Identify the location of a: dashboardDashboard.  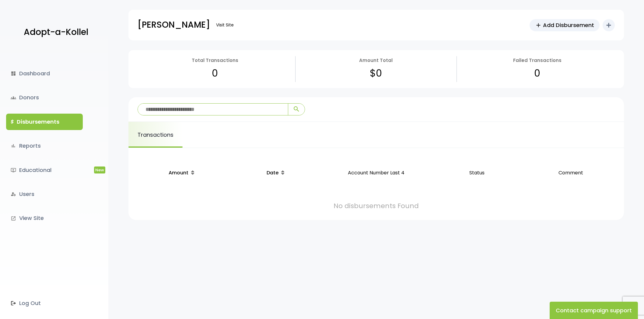
(45, 73).